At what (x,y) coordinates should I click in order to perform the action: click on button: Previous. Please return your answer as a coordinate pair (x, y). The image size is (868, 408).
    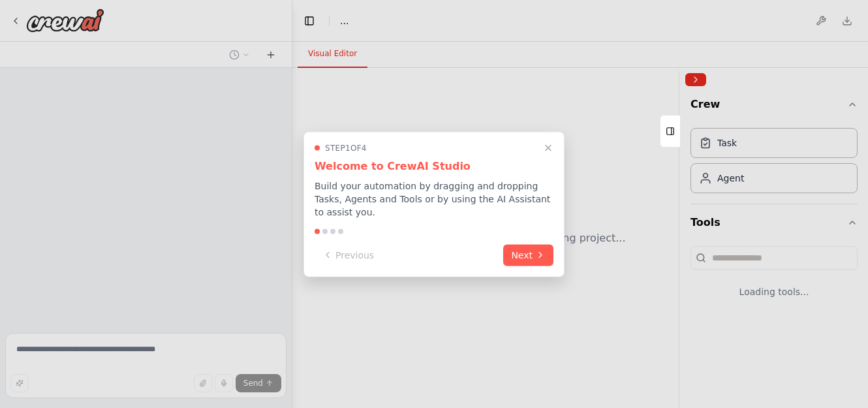
    Looking at the image, I should click on (347, 254).